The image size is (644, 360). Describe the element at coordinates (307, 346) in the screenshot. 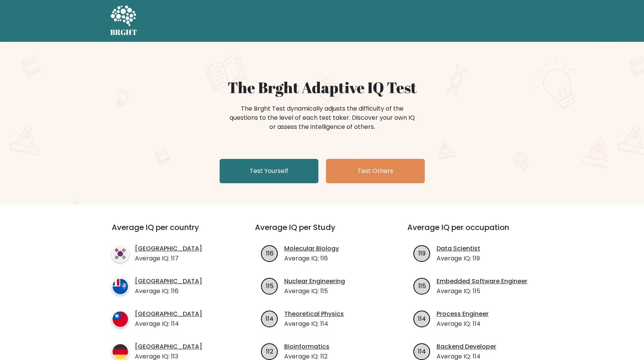

I see `a: Bioinformatics` at that location.